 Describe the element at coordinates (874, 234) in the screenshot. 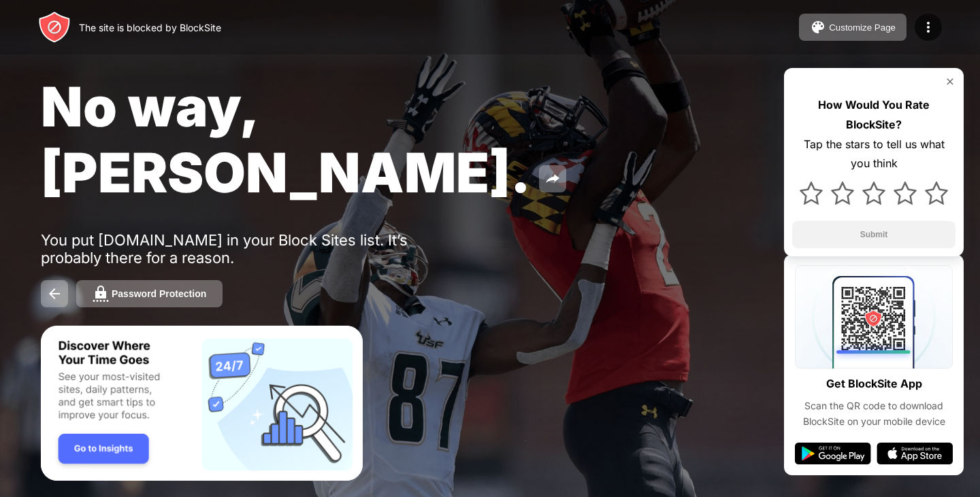

I see `button: Submit` at that location.